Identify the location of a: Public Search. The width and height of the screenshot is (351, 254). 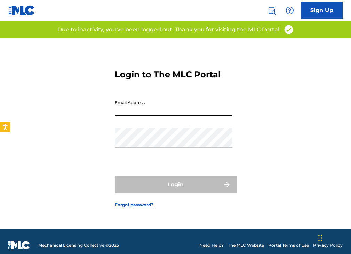
(272, 10).